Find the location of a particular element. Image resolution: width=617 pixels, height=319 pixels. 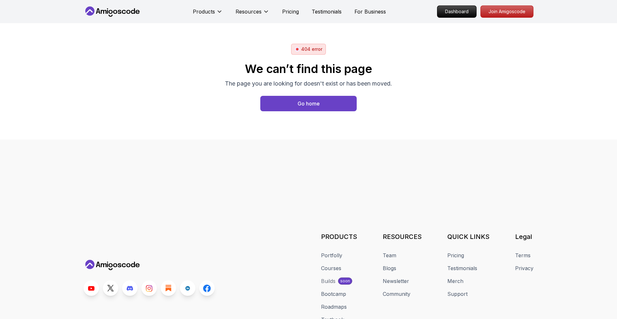

h3: PRODUCTS is located at coordinates (339, 237).